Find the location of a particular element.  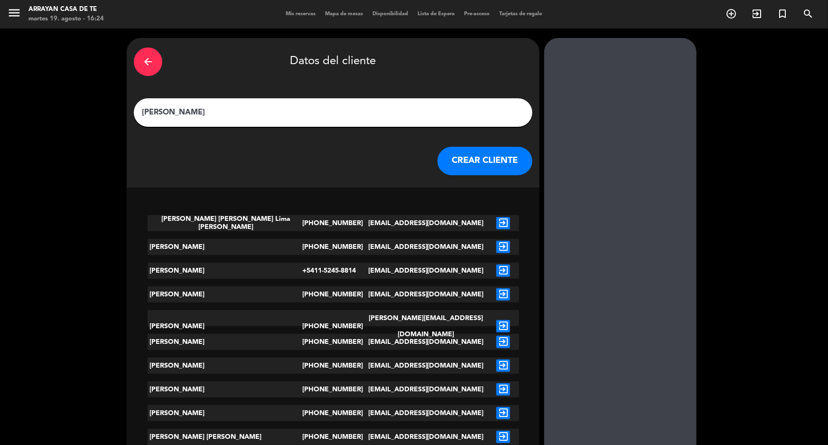

span: Disponibilidad is located at coordinates (390, 14).